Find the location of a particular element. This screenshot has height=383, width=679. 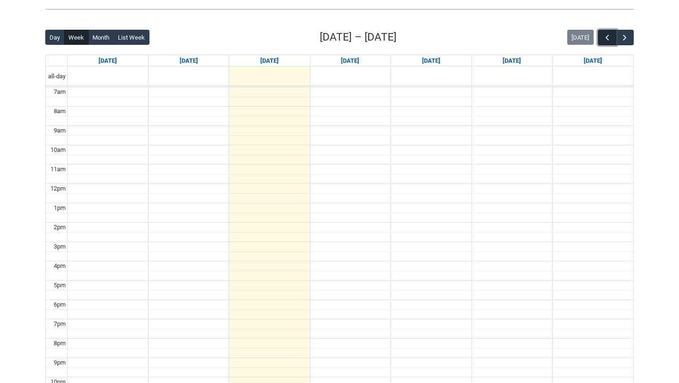

div: 1pm is located at coordinates (59, 208).